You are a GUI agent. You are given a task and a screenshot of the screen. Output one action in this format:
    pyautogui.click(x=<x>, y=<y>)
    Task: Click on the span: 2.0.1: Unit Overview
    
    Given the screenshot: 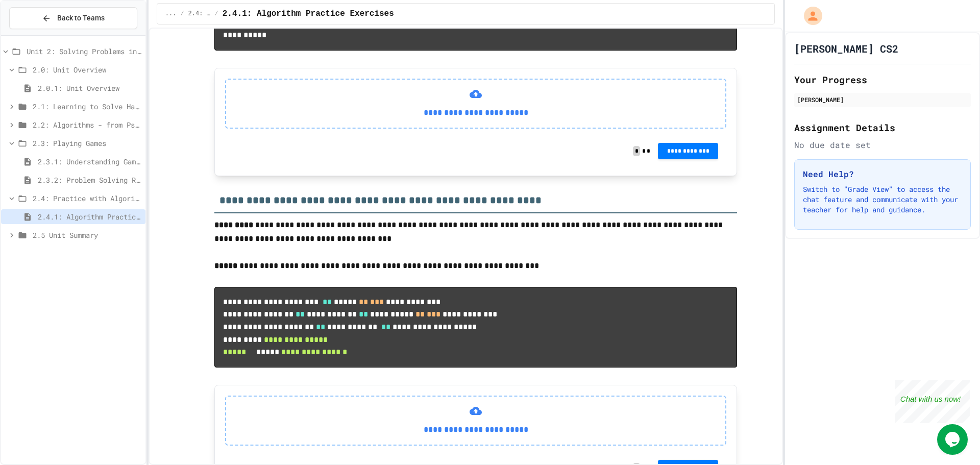 What is the action you would take?
    pyautogui.click(x=90, y=88)
    